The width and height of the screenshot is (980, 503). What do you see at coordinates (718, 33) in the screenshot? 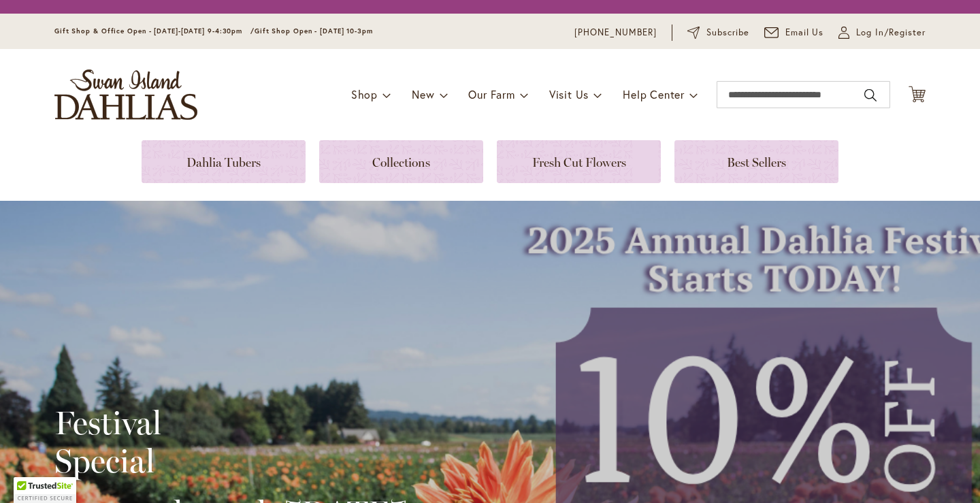
I see `a: Subscribe` at bounding box center [718, 33].